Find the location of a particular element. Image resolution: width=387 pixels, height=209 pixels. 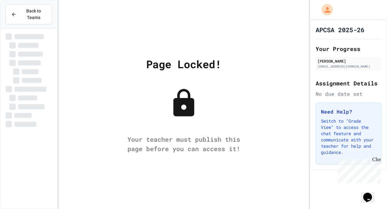

button: Back to Teams is located at coordinates (29, 14).